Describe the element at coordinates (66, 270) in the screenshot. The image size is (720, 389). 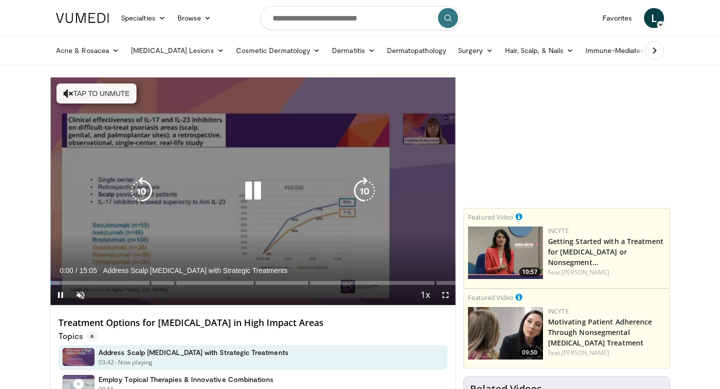
I see `span: 0:00` at that location.